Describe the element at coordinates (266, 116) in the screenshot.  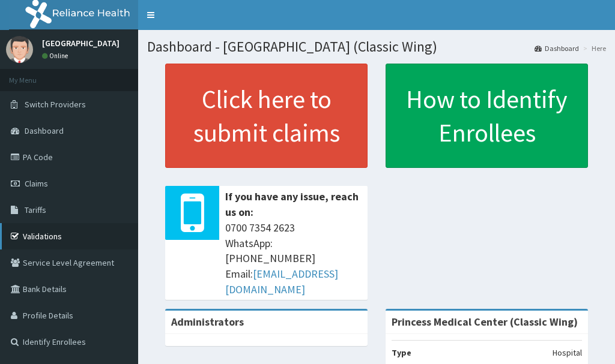
I see `a: Click here to submit claims` at that location.